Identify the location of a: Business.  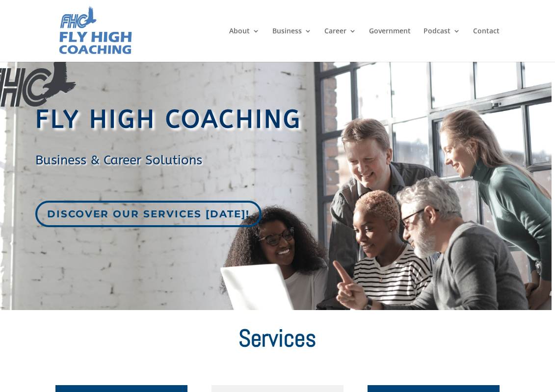
(292, 45).